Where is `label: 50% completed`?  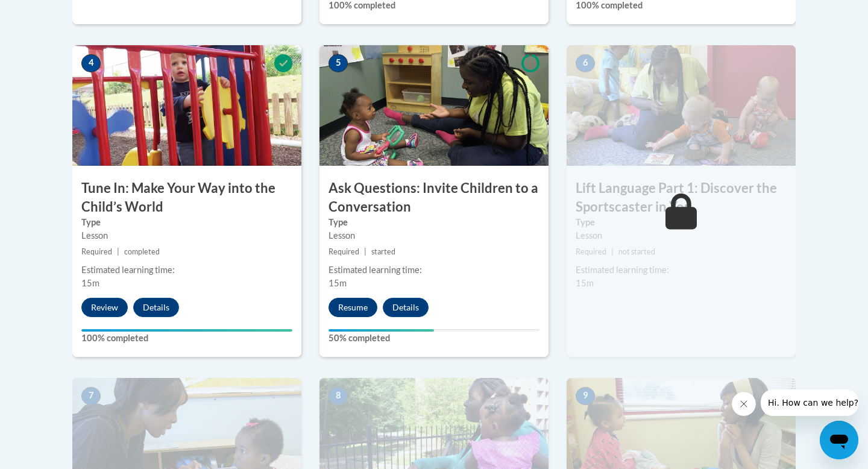
label: 50% completed is located at coordinates (434, 338).